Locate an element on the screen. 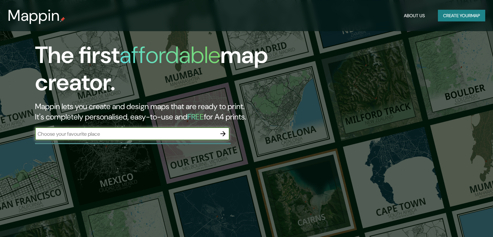 The width and height of the screenshot is (493, 237). img: mappin-pin is located at coordinates (63, 19).